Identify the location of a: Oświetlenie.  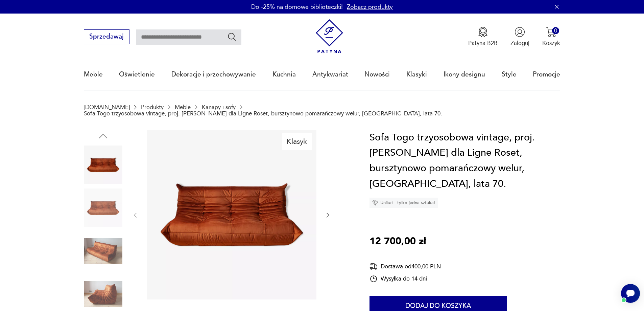
(137, 74).